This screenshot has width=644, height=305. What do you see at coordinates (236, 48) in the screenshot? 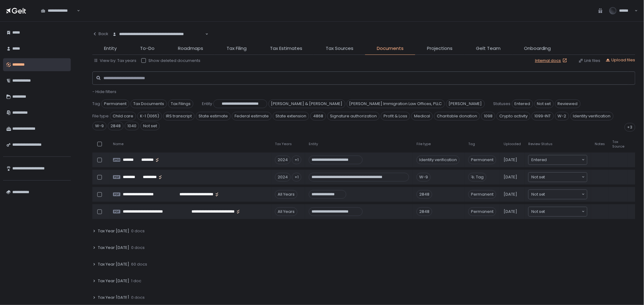
I see `span: Tax Filing` at bounding box center [236, 48].